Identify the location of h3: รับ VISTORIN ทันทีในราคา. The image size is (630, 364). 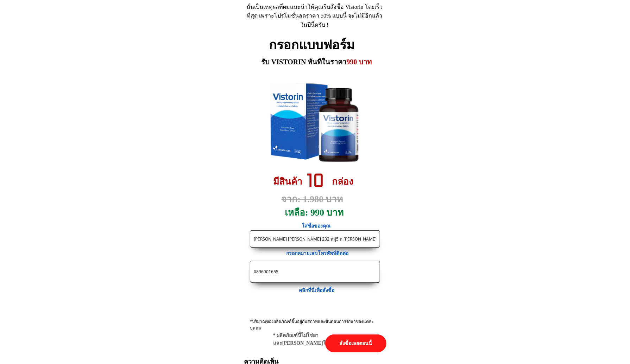
(317, 62).